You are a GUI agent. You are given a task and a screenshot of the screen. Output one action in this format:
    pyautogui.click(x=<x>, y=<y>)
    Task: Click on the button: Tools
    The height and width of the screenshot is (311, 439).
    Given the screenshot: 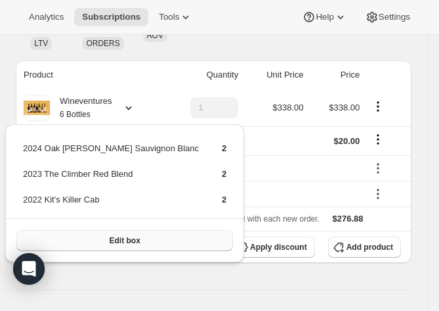 What is the action you would take?
    pyautogui.click(x=175, y=17)
    